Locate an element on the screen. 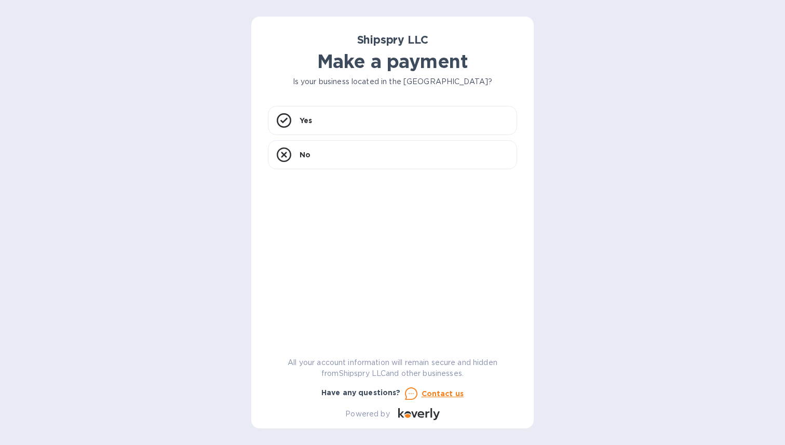 This screenshot has height=445, width=785. b: Shipspry LLC is located at coordinates (392, 39).